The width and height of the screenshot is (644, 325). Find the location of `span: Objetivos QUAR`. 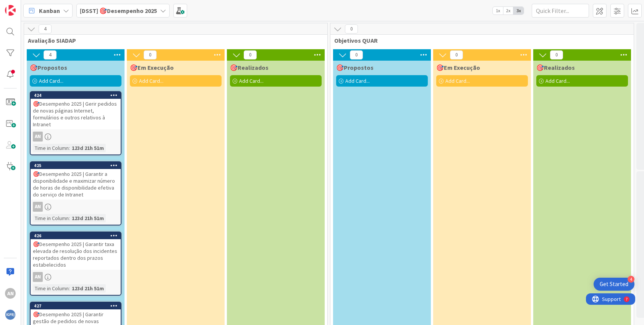

span: Objetivos QUAR is located at coordinates (479, 40).